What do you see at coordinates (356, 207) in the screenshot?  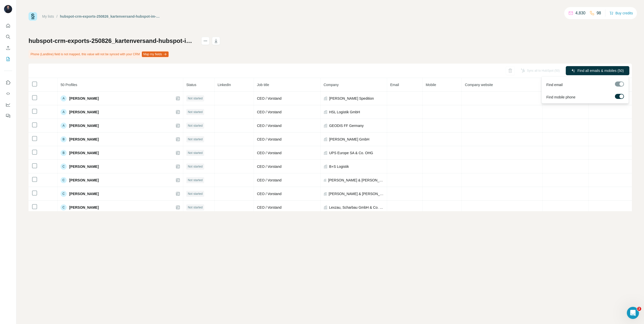 I see `span: Lexzau, Scharbau GmbH & Co. KG` at bounding box center [356, 207].